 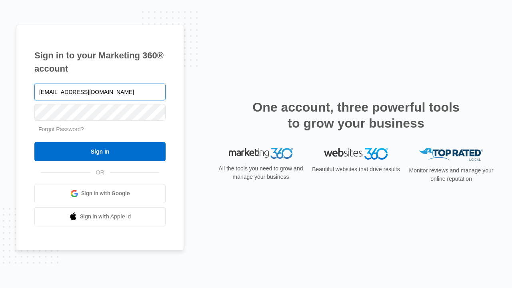 I want to click on h2: One account, three powerful tools to grow your business, so click(x=356, y=115).